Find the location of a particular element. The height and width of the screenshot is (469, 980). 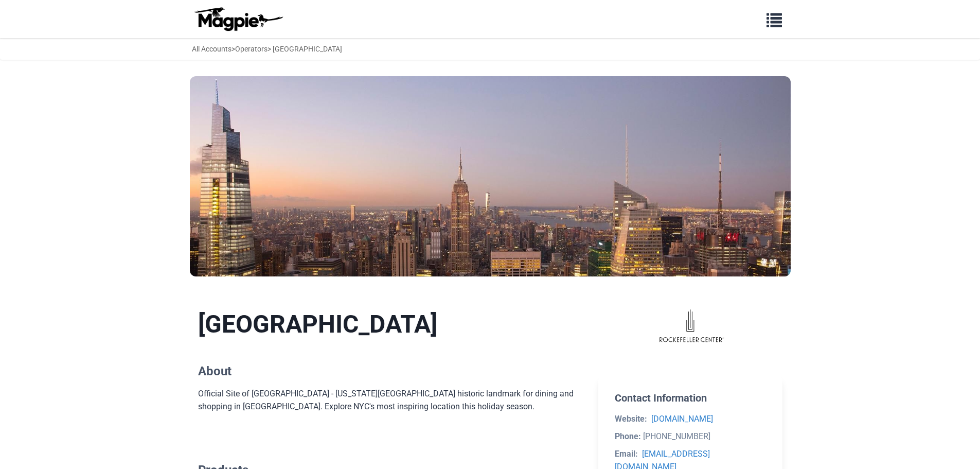

img: logo-ab69f6fb50320c5b225c76a69d11143b.png is located at coordinates (238, 19).